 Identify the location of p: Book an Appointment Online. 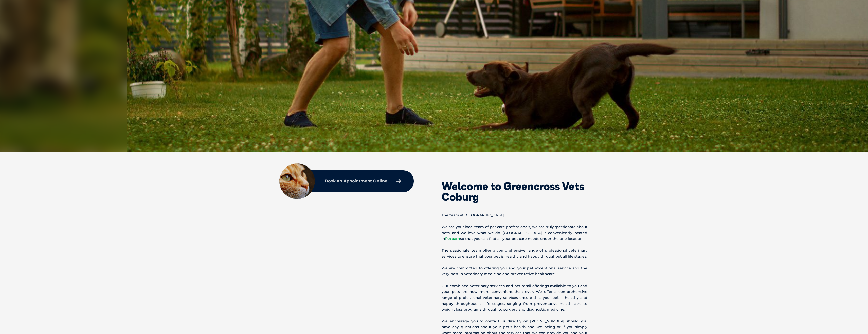
(356, 181).